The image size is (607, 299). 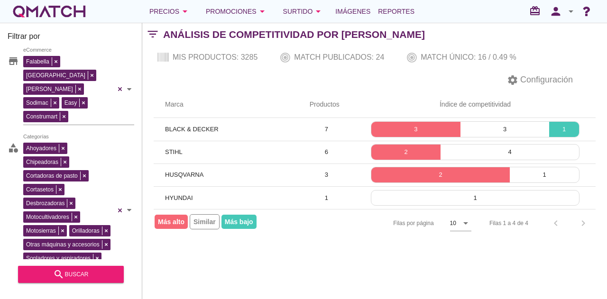 I want to click on span: Más bajo, so click(x=239, y=222).